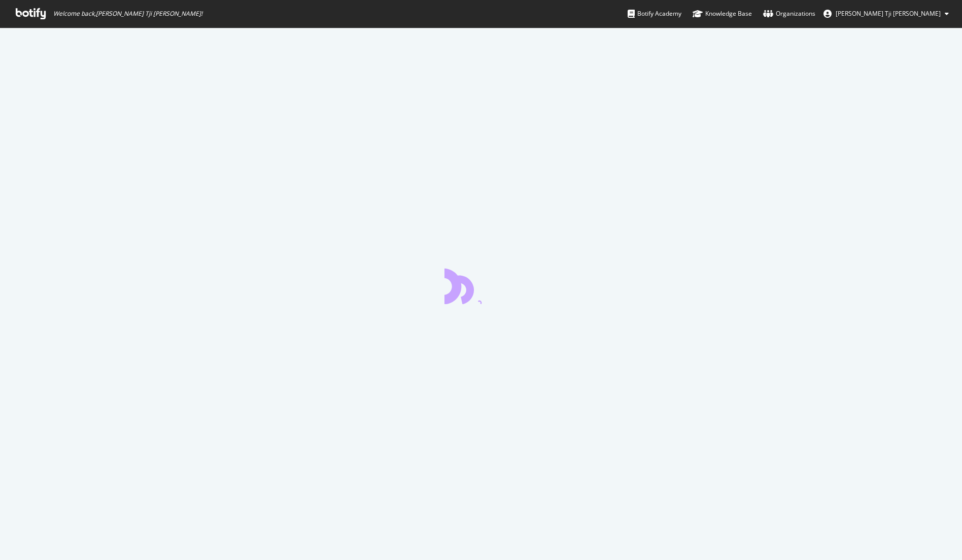 This screenshot has height=560, width=962. Describe the element at coordinates (888, 13) in the screenshot. I see `span: Mandy Tji Jang Cheung` at that location.